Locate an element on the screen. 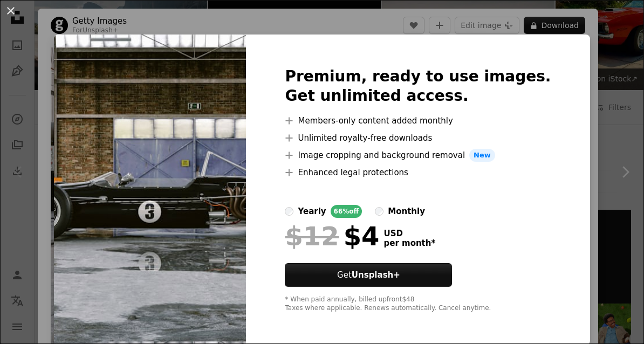 This screenshot has height=344, width=644. div: monthly is located at coordinates (406, 211).